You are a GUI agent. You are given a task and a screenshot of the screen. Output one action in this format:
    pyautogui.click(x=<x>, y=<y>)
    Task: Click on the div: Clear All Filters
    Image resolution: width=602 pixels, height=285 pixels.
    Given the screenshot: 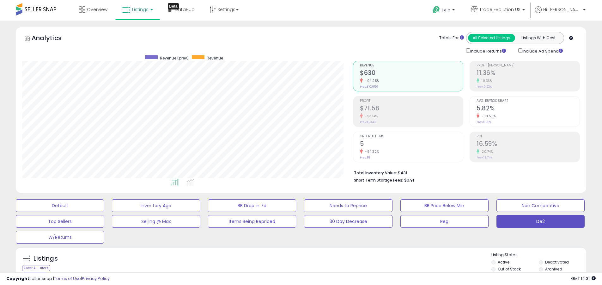 What is the action you would take?
    pyautogui.click(x=36, y=268)
    